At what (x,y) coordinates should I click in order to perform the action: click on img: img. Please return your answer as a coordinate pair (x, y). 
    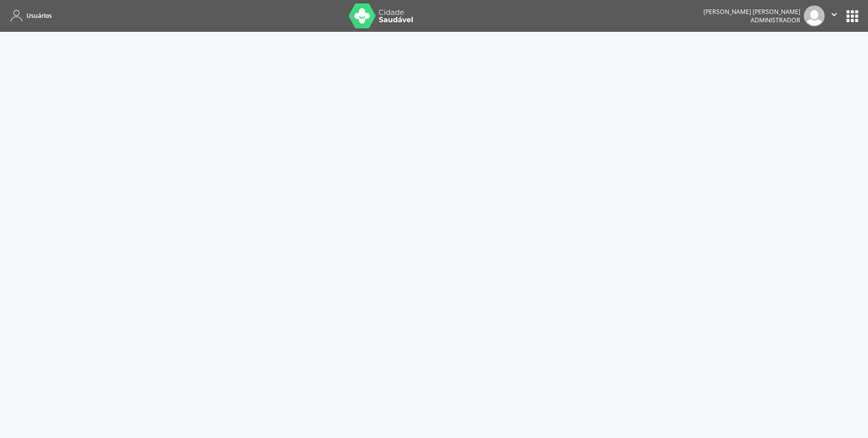
    Looking at the image, I should click on (814, 16).